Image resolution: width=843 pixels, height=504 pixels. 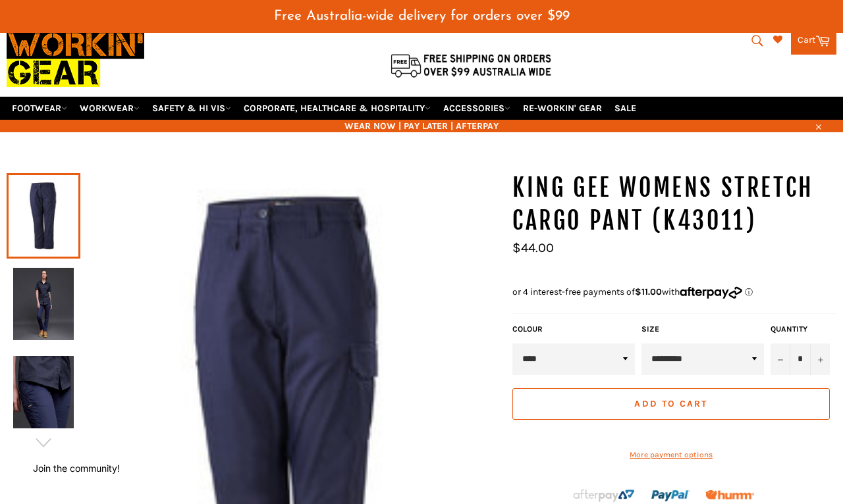 I want to click on label: Quantity, so click(x=800, y=329).